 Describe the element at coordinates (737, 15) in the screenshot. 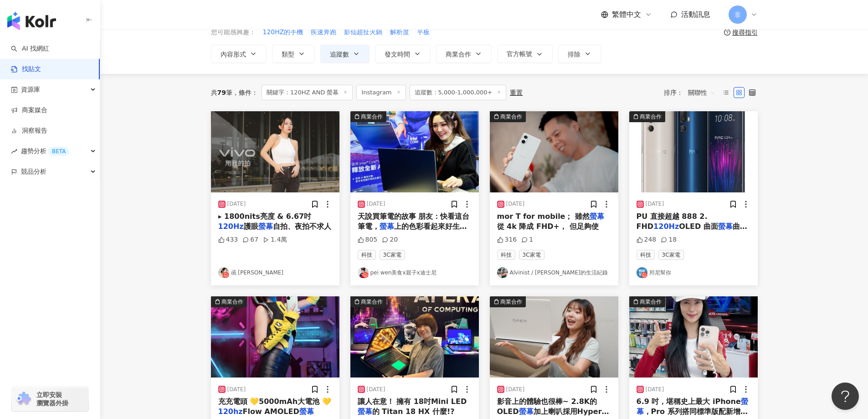

I see `span: 非` at that location.